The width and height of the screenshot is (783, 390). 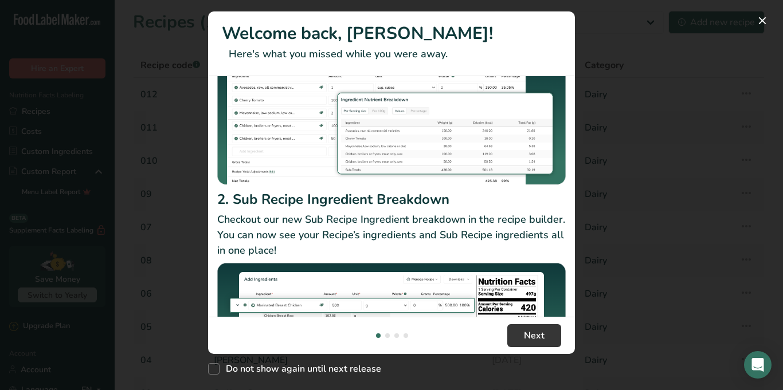 What do you see at coordinates (534, 336) in the screenshot?
I see `span: Next` at bounding box center [534, 336].